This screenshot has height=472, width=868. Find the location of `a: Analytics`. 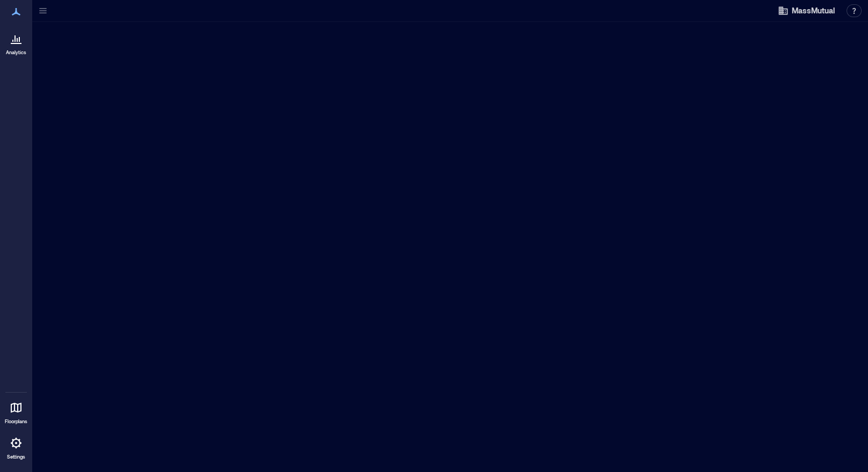

a: Analytics is located at coordinates (16, 43).